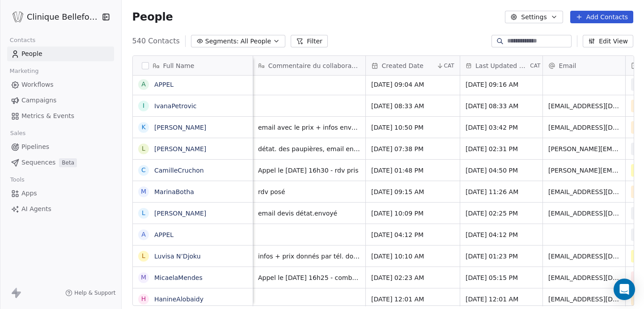 The image size is (644, 309). What do you see at coordinates (38, 162) in the screenshot?
I see `span: Sequences` at bounding box center [38, 162].